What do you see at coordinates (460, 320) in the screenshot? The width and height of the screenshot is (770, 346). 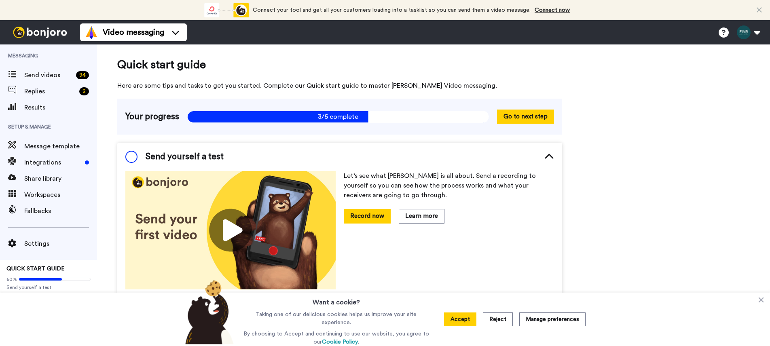 I see `button: Accept` at bounding box center [460, 320].